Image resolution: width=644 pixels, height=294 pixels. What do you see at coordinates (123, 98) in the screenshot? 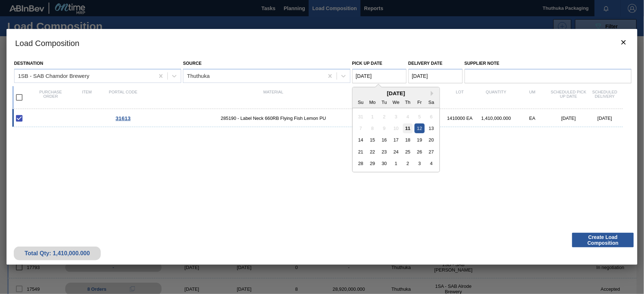
I see `div: Portal code` at bounding box center [123, 98].